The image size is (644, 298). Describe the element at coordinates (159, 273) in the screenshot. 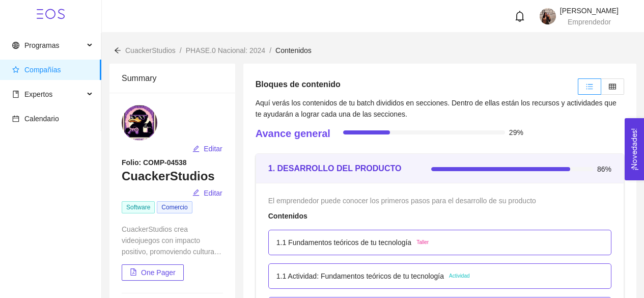

I see `span: One Pager` at that location.